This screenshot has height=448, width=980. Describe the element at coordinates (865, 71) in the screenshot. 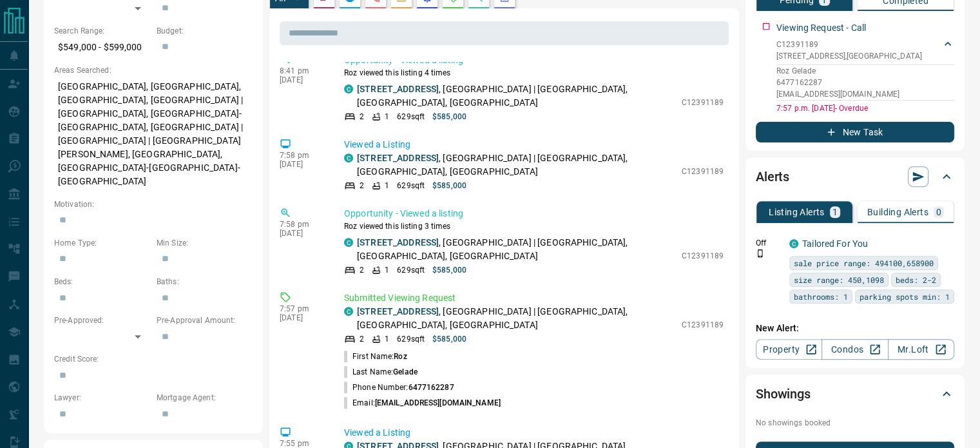

I see `p: Roz Gelade` at that location.